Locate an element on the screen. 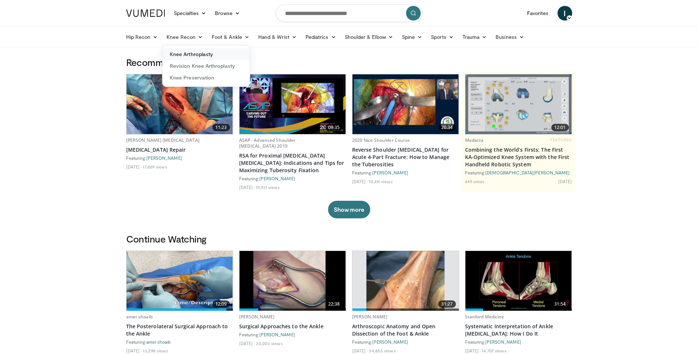 The image size is (698, 355). span: 22:38 is located at coordinates (334, 304).